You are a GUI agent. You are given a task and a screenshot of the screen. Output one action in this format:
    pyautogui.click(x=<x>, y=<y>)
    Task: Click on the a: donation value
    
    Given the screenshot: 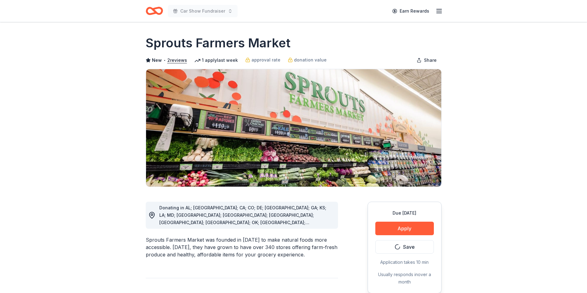 What is the action you would take?
    pyautogui.click(x=307, y=60)
    